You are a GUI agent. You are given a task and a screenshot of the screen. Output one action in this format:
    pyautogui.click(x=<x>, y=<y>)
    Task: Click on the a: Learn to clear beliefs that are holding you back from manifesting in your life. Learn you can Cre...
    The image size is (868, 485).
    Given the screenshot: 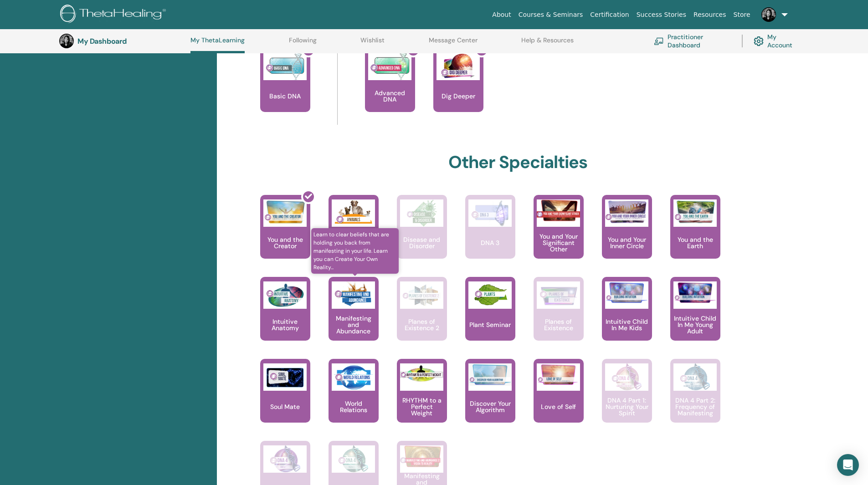 What is the action you would take?
    pyautogui.click(x=353, y=318)
    